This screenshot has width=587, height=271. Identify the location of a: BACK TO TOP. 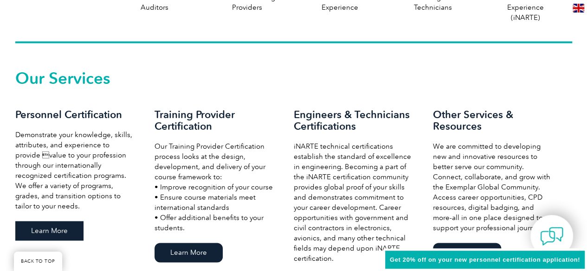
(38, 262).